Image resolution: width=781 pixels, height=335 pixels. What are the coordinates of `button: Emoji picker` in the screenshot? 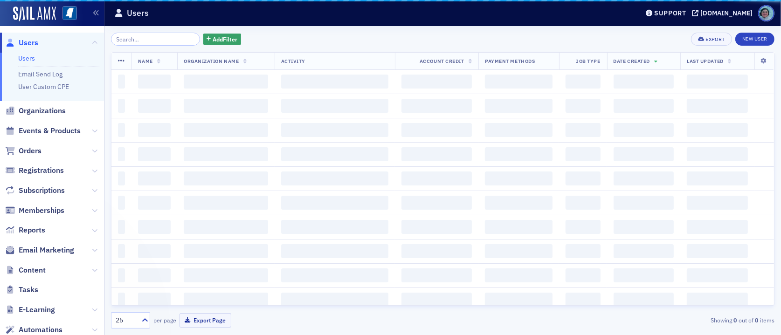 It's located at (18, 297).